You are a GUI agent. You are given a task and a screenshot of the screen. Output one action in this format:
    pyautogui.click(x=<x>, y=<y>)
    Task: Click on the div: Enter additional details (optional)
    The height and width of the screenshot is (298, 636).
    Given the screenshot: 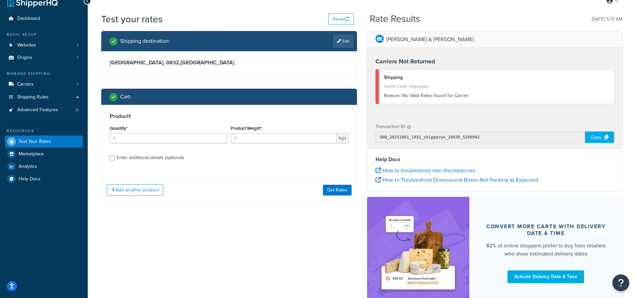 What is the action you would take?
    pyautogui.click(x=150, y=158)
    